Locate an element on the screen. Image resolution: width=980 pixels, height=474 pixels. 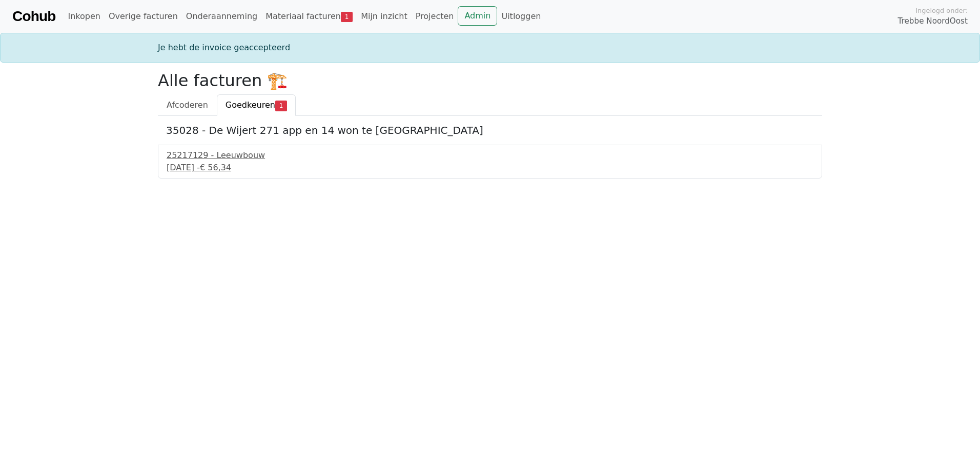
div: Je hebt de invoice geaccepteerd is located at coordinates (490, 48).